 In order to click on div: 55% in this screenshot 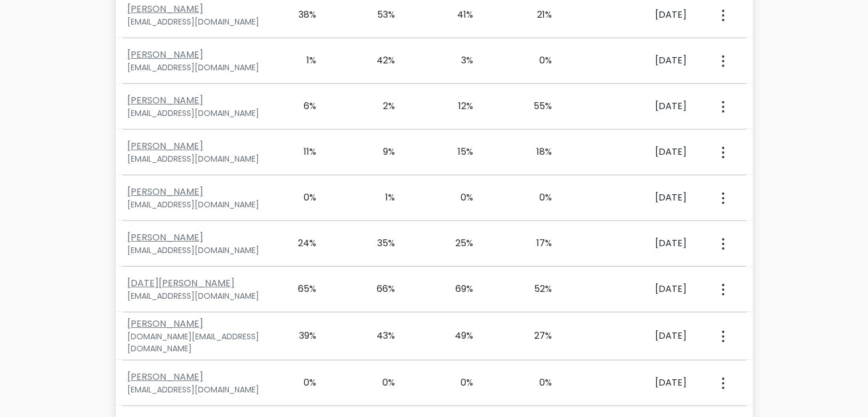, I will do `click(536, 106)`.